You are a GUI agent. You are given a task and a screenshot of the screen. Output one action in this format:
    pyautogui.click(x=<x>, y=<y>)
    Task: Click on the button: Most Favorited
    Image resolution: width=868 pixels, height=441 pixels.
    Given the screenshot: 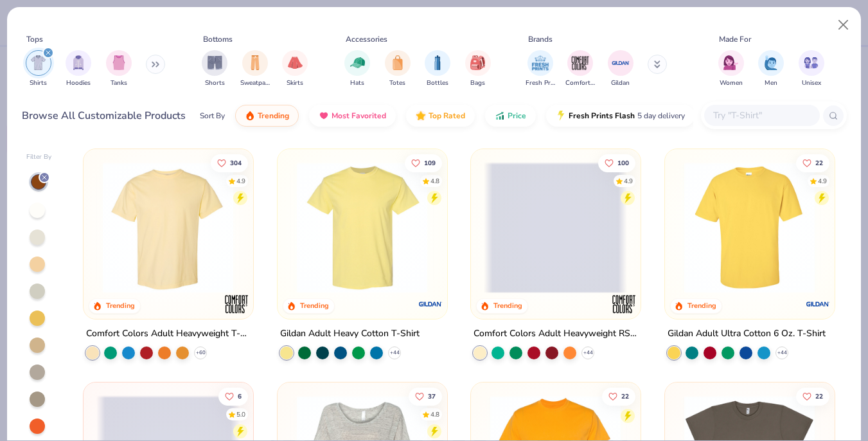 What is the action you would take?
    pyautogui.click(x=353, y=116)
    